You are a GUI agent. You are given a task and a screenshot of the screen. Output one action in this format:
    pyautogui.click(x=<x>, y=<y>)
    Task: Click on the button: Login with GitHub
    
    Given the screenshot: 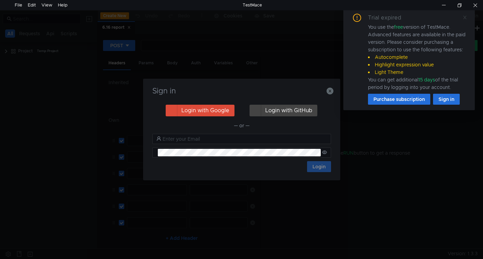 What is the action you would take?
    pyautogui.click(x=284, y=111)
    